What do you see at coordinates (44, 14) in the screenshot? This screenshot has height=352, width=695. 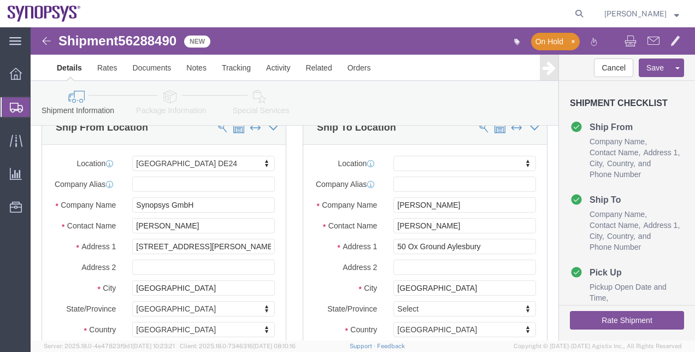 I see `img: logo` at bounding box center [44, 14].